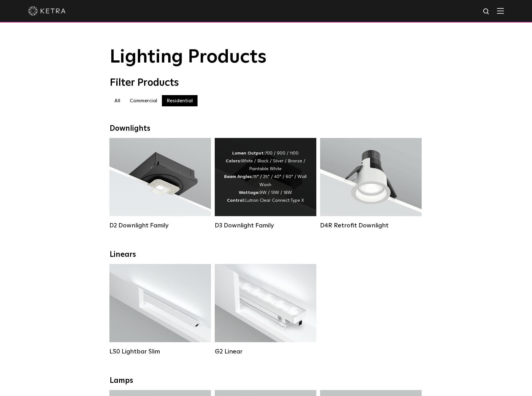 The image size is (532, 396). What do you see at coordinates (500, 11) in the screenshot?
I see `img: Hamburger%20Nav.svg` at bounding box center [500, 11].